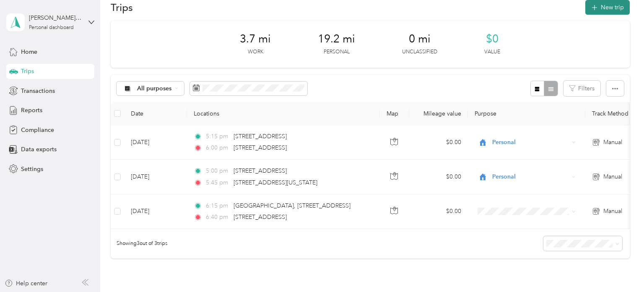  Describe the element at coordinates (394, 114) in the screenshot. I see `th: Map` at that location.